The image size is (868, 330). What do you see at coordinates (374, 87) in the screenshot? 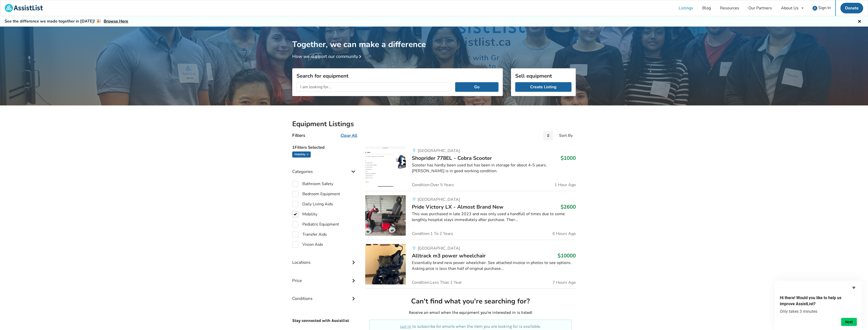
I see `input: I am looking for...` at bounding box center [374, 87].